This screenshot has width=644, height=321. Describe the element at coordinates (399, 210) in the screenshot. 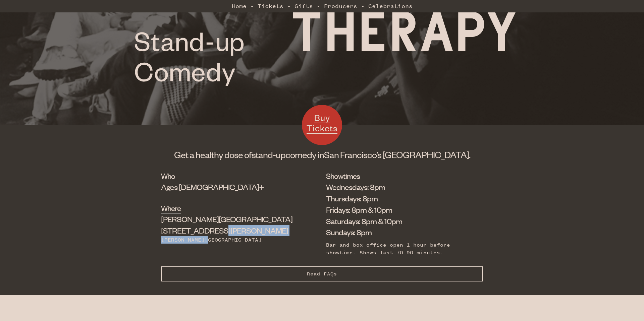

I see `li: Fridays: 8pm & 10pm` at that location.